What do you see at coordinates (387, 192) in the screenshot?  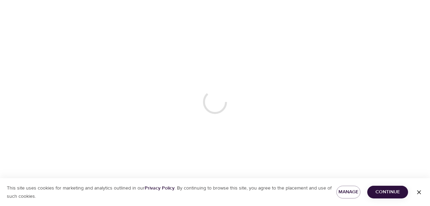 I see `span: Continue` at bounding box center [387, 192].